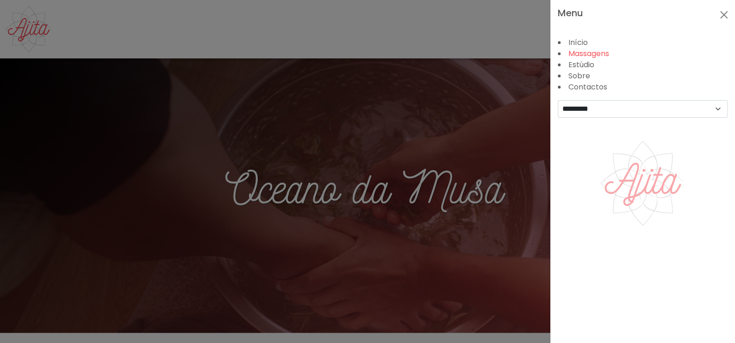  I want to click on a: Massagens, so click(589, 53).